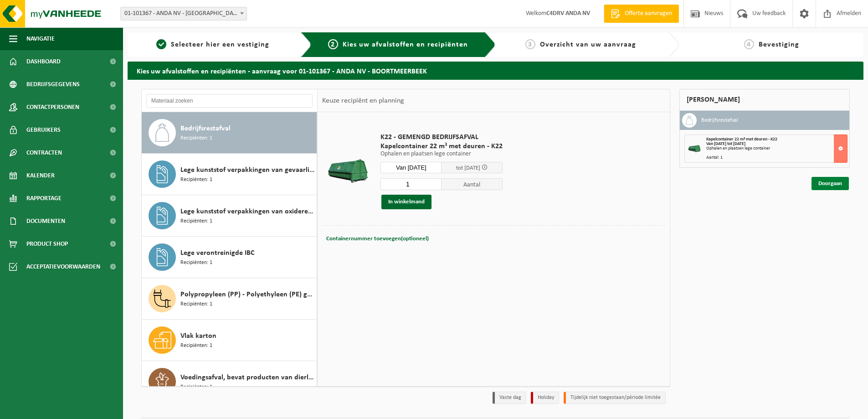 Image resolution: width=868 pixels, height=419 pixels. What do you see at coordinates (615, 397) in the screenshot?
I see `li: Tijdelijk niet toegestaan/période limitée` at bounding box center [615, 397].